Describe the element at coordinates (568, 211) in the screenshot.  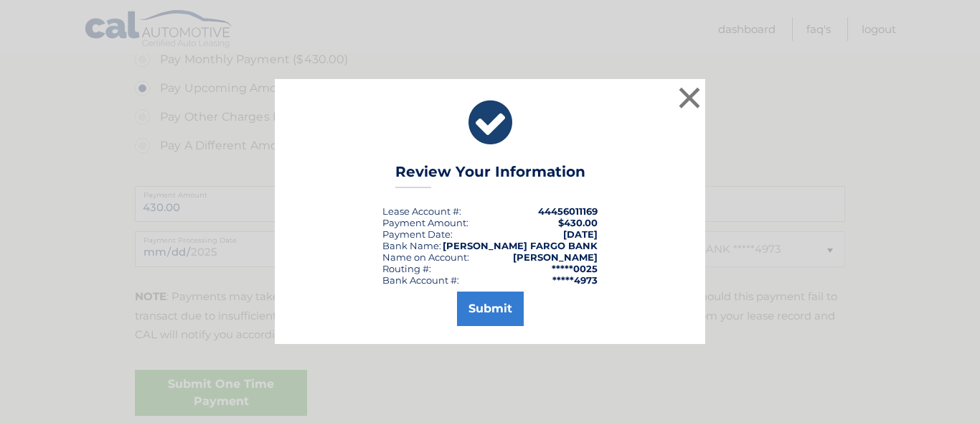
I see `strong: 44456011169` at that location.